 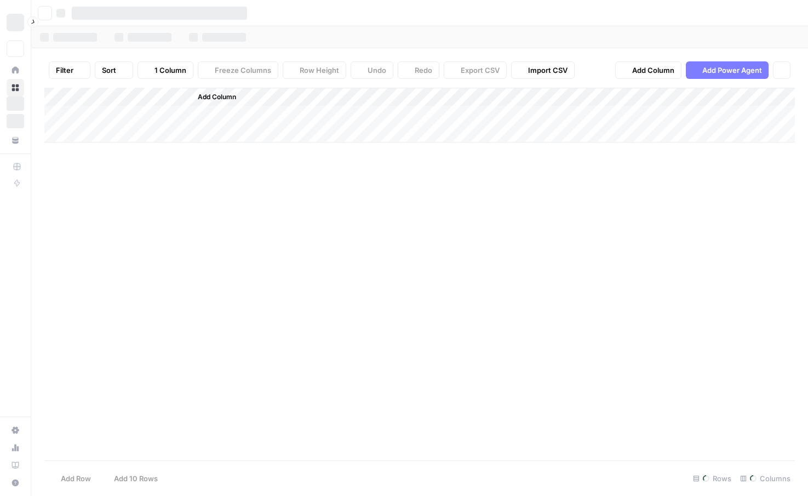 What do you see at coordinates (15, 88) in the screenshot?
I see `a: Browse` at bounding box center [15, 88].